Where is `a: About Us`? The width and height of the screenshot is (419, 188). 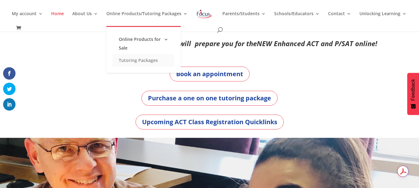 a: About Us is located at coordinates (85, 19).